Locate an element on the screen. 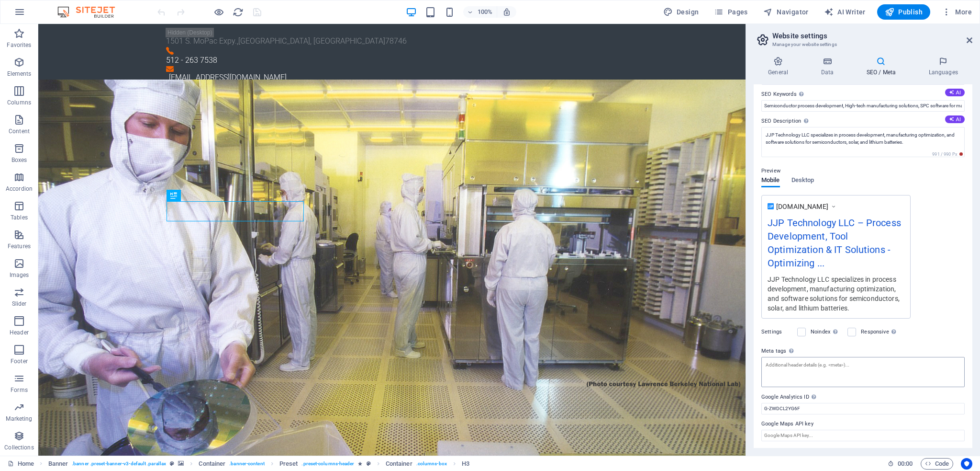  i: Element contains an animation is located at coordinates (360, 464).